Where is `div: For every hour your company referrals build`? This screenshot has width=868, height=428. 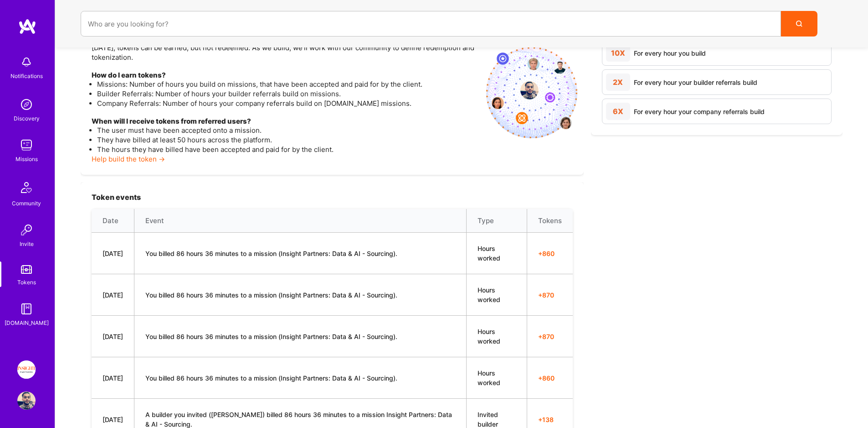 div: For every hour your company referrals build is located at coordinates (699, 112).